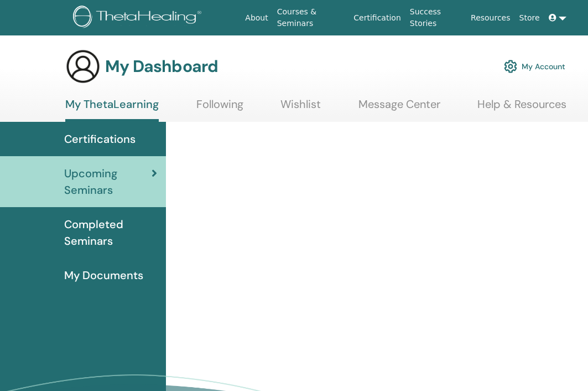  What do you see at coordinates (111, 233) in the screenshot?
I see `span: Completed Seminars` at bounding box center [111, 233].